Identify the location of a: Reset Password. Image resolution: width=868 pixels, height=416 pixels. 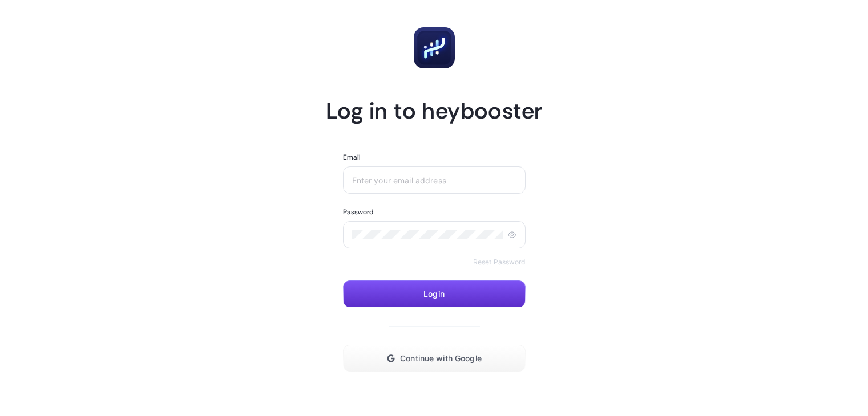
(499, 262).